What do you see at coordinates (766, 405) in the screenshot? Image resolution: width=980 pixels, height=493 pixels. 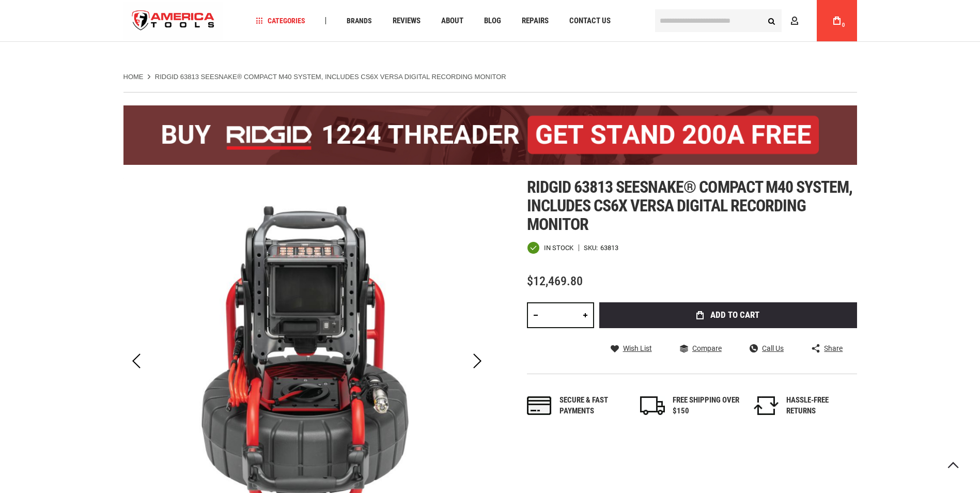 I see `img: returns` at bounding box center [766, 405].